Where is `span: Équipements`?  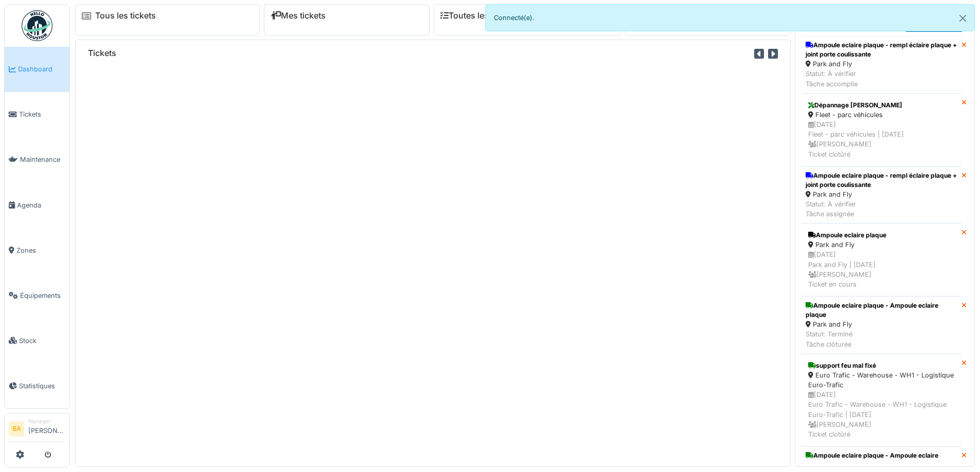 span: Équipements is located at coordinates (42, 296).